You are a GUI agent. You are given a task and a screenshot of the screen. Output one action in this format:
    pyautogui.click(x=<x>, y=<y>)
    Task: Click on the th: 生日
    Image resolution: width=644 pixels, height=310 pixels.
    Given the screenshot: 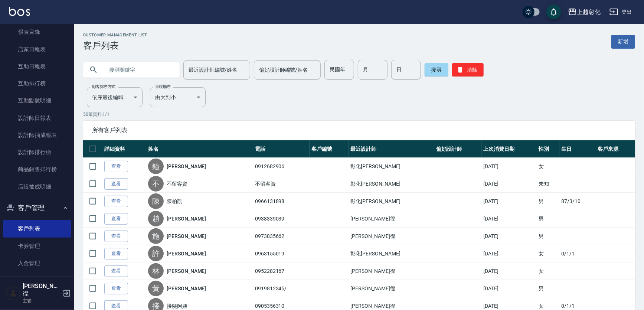 What is the action you would take?
    pyautogui.click(x=578, y=149)
    